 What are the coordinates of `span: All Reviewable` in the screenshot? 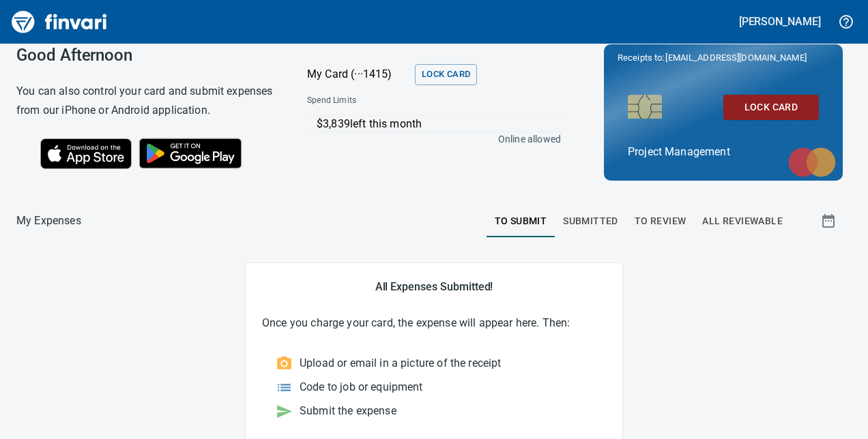 It's located at (743, 221).